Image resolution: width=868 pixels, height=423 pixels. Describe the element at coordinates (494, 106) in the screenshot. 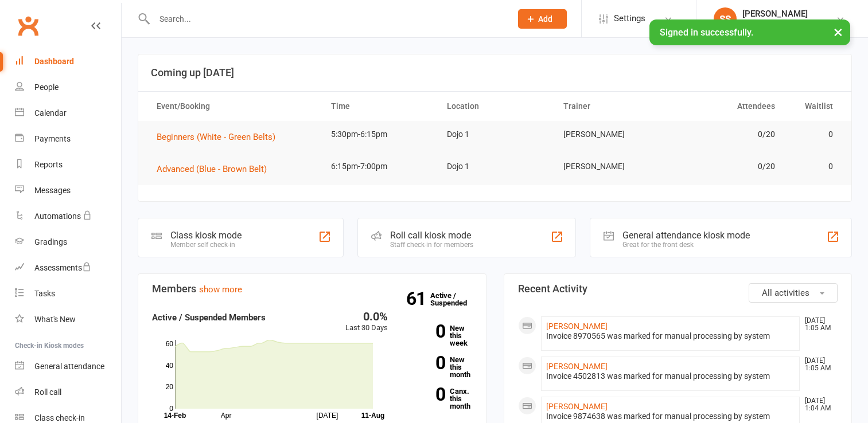

I see `th: Location` at that location.